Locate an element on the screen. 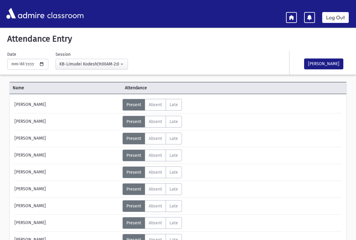 This screenshot has width=356, height=240. span: classroom is located at coordinates (65, 13).